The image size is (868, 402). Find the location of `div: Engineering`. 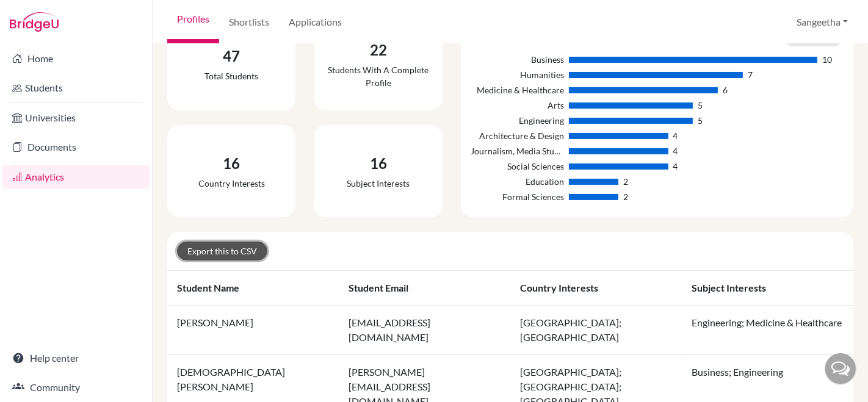

div: Engineering is located at coordinates (517, 120).